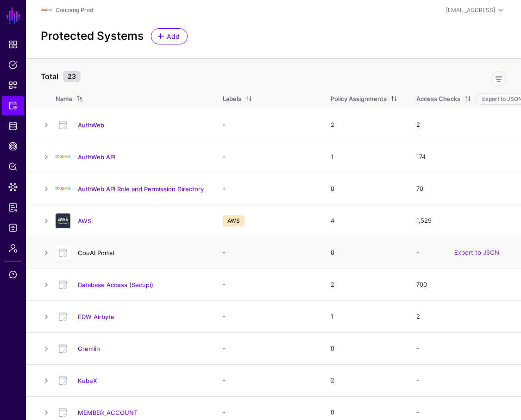 The height and width of the screenshot is (420, 521). What do you see at coordinates (13, 275) in the screenshot?
I see `span: Support` at bounding box center [13, 275].